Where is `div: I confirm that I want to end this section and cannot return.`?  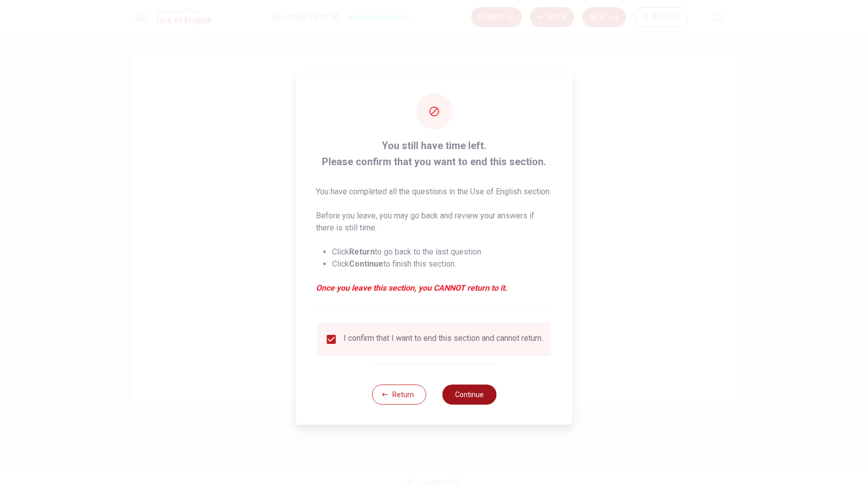 div: I confirm that I want to end this section and cannot return. is located at coordinates (443, 339).